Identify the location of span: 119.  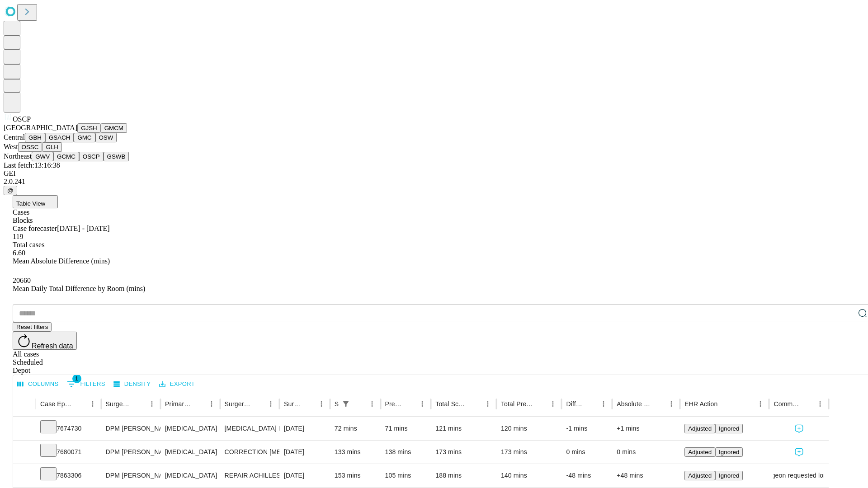
(18, 236).